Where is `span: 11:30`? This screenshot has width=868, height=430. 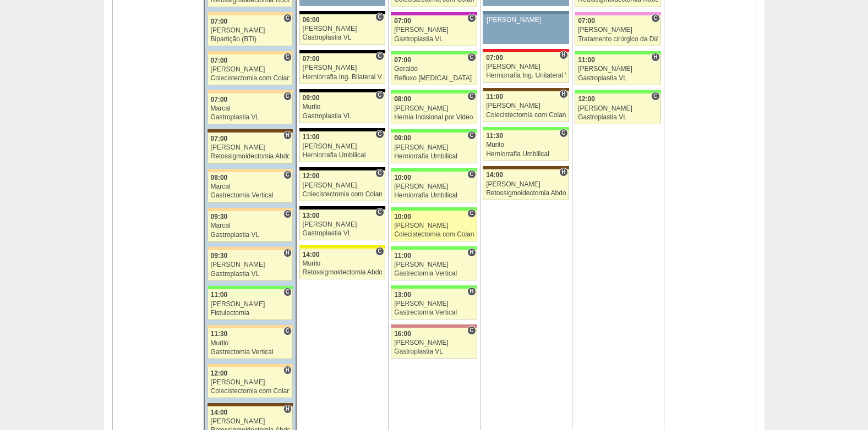 span: 11:30 is located at coordinates (219, 334).